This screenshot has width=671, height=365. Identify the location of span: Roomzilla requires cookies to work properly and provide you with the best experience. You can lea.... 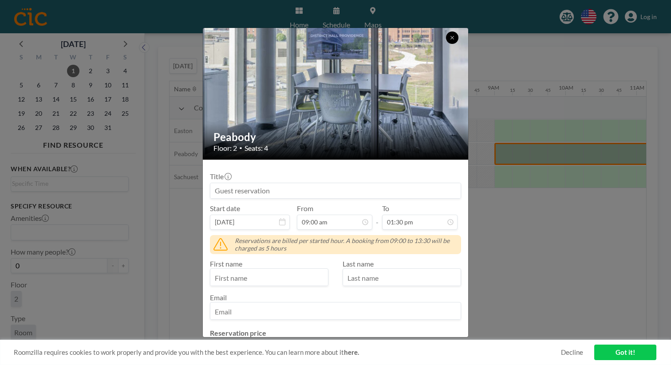
(287, 352).